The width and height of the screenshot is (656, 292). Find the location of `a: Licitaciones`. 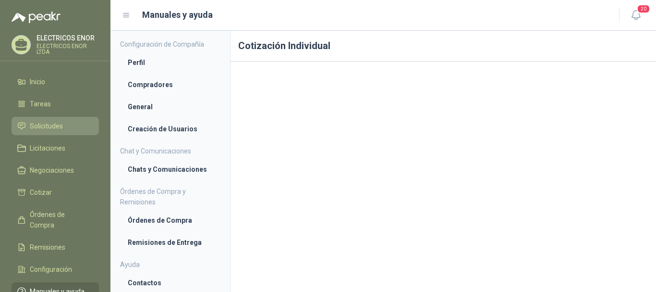

a: Licitaciones is located at coordinates (55, 148).